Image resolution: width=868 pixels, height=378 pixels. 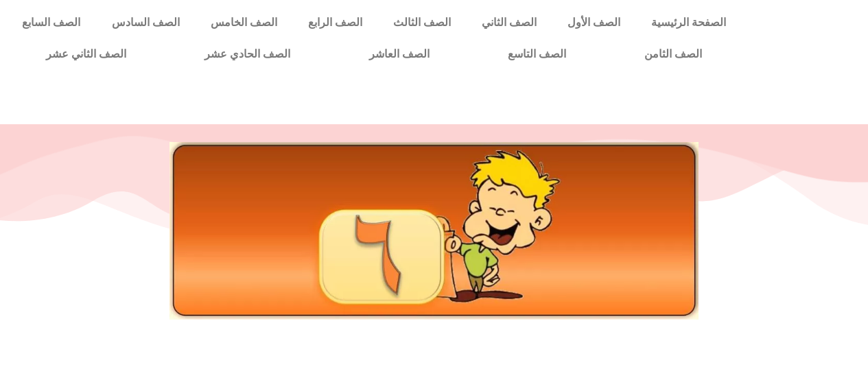 I want to click on a: الصف السابع, so click(x=52, y=23).